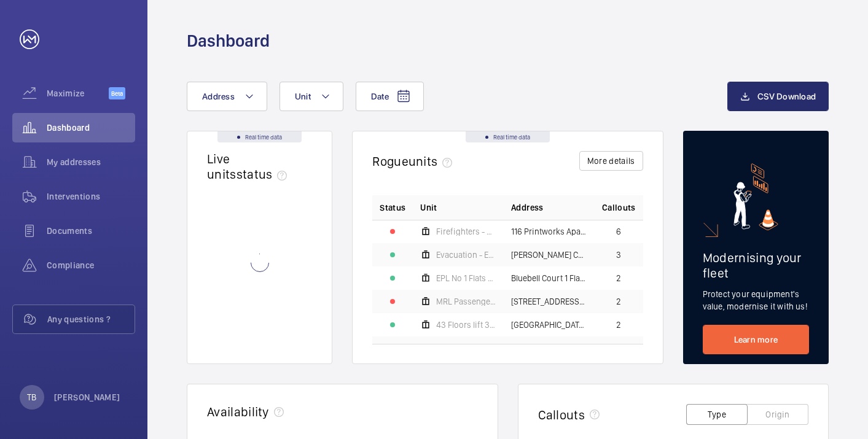 This screenshot has height=439, width=868. I want to click on span: Firefighters - EPL Flats 1-65 No 1, so click(466, 231).